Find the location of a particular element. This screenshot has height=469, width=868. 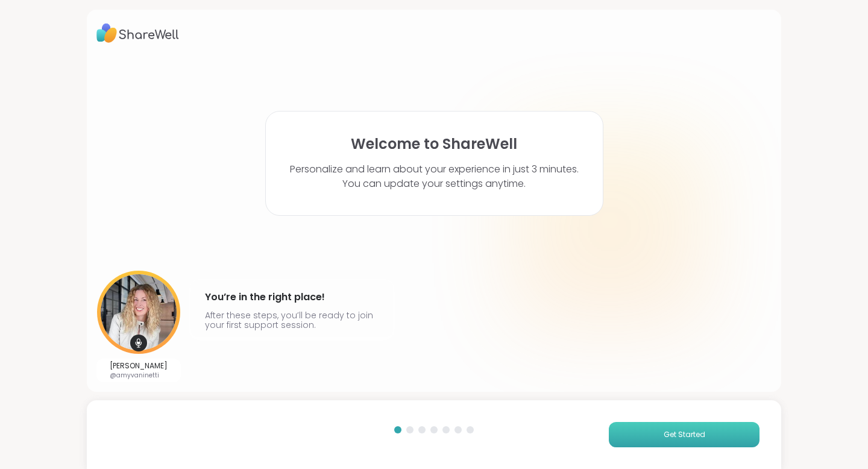

img: User image is located at coordinates (138, 312).